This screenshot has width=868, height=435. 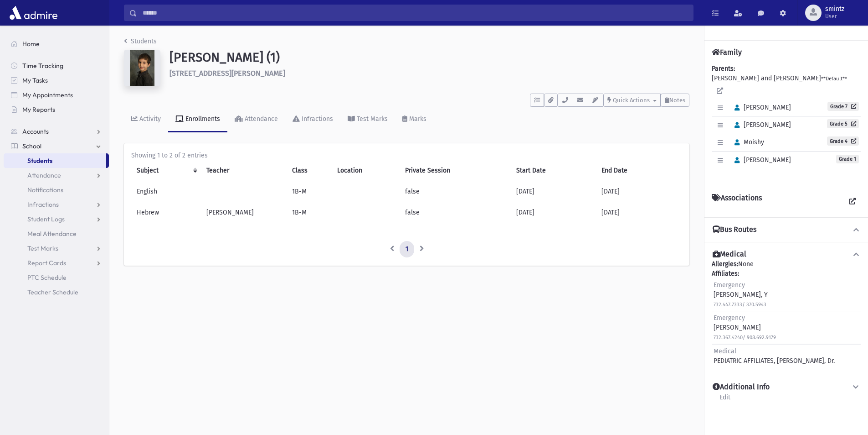 What do you see at coordinates (675, 100) in the screenshot?
I see `button: Notes` at bounding box center [675, 100].